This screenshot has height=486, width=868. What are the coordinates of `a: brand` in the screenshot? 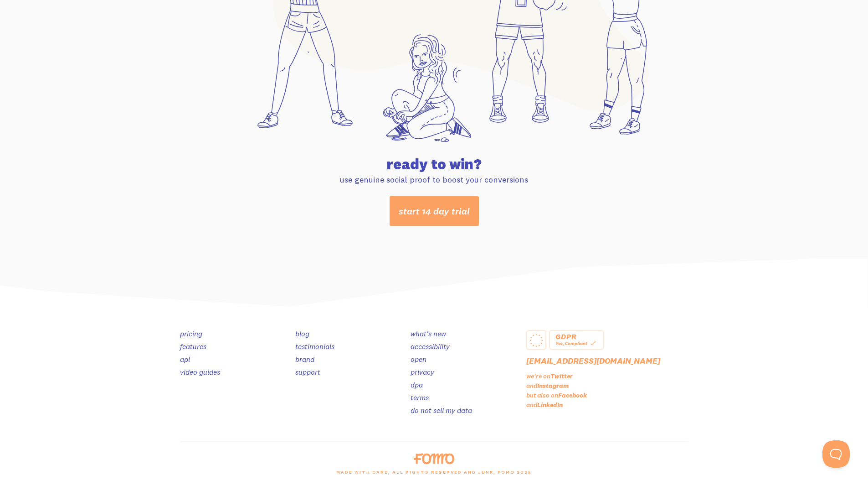 It's located at (305, 359).